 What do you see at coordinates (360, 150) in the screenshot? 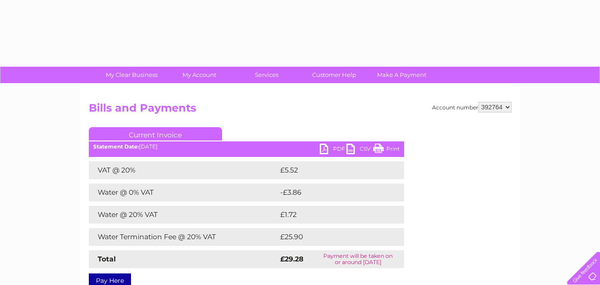
I see `a: CSV` at bounding box center [360, 150].